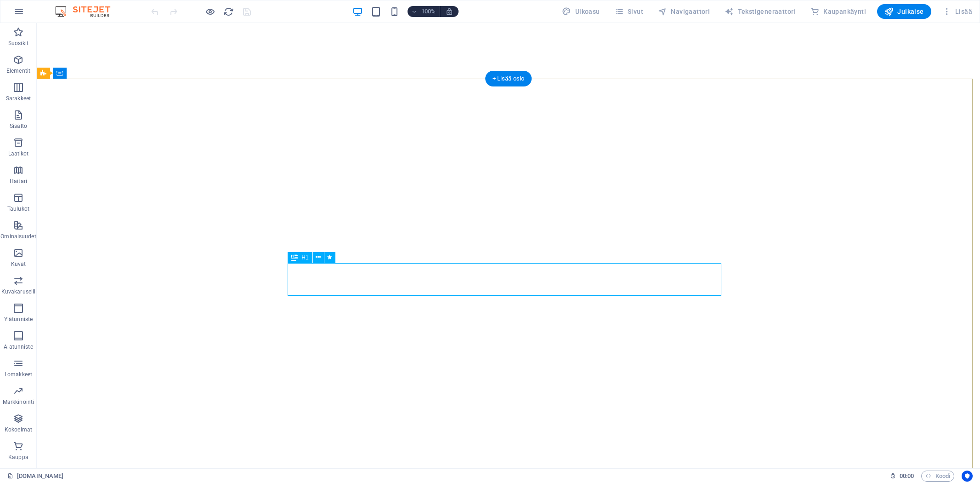 The height and width of the screenshot is (483, 980). I want to click on p: Suosikit, so click(18, 43).